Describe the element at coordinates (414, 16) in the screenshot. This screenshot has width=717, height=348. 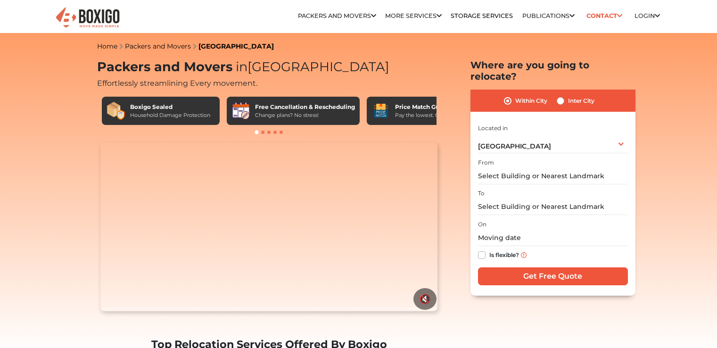
I see `a: More services` at that location.